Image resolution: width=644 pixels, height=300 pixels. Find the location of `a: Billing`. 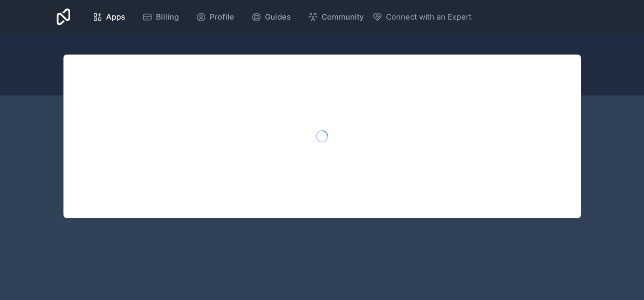

a: Billing is located at coordinates (160, 17).